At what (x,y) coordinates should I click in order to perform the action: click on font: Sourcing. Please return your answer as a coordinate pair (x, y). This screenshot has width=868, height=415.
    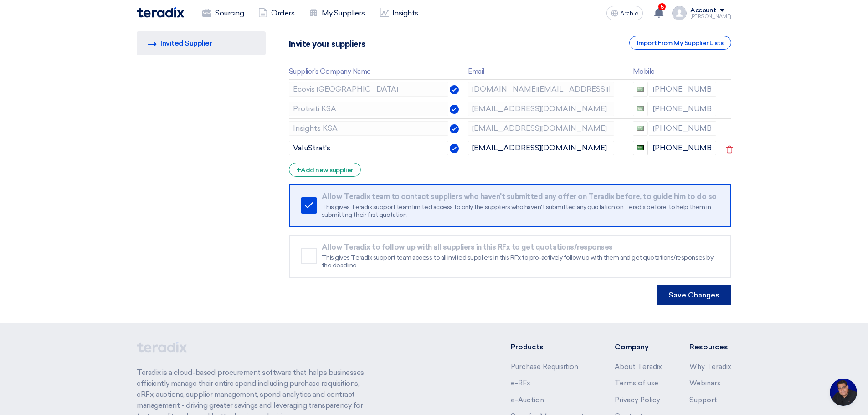
    Looking at the image, I should click on (229, 13).